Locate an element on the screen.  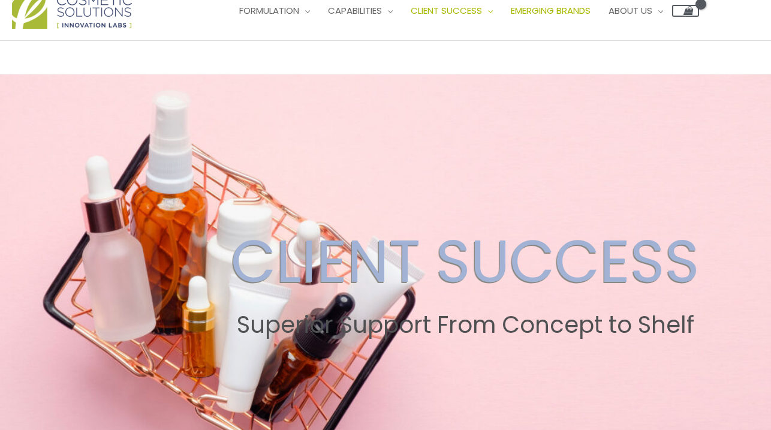
span: Formulation is located at coordinates (269, 10).